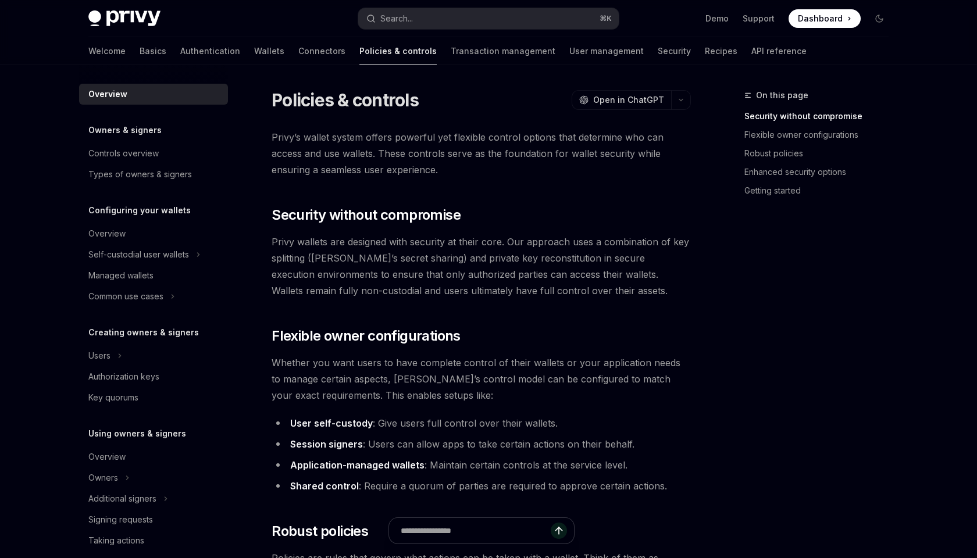 This screenshot has height=558, width=977. Describe the element at coordinates (782, 95) in the screenshot. I see `span: On this page` at that location.